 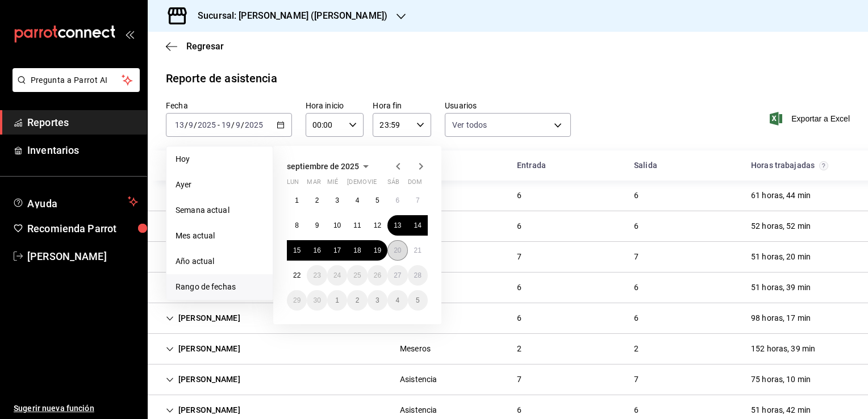 I want to click on abbr: jueves, so click(x=380, y=184).